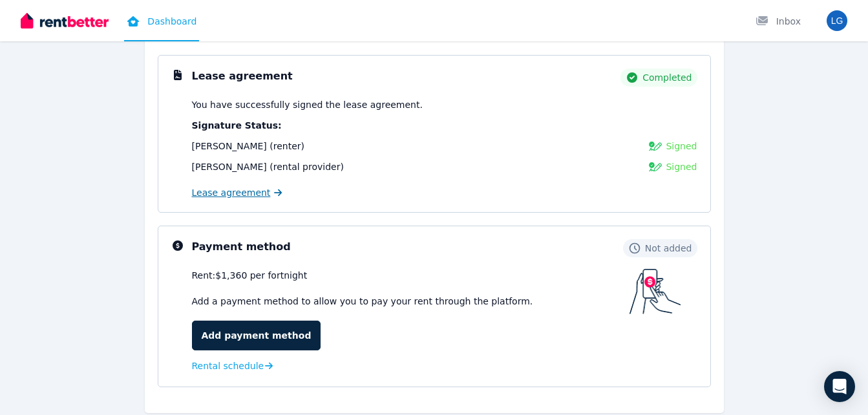 The width and height of the screenshot is (868, 415). I want to click on h3: Payment method, so click(241, 247).